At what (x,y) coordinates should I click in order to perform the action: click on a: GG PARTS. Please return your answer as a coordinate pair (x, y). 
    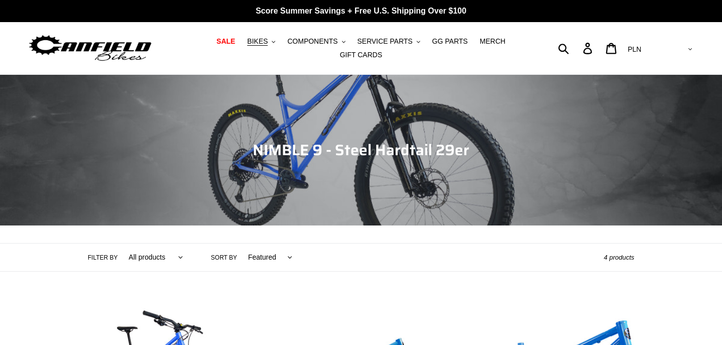
    Looking at the image, I should click on (450, 41).